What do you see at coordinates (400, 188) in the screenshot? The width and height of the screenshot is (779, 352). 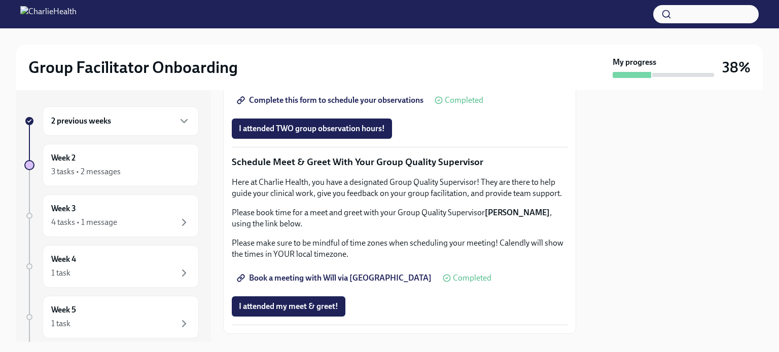 I see `p: Here at Charlie Health, you have a designated Group Quality Supervisor! They are there to help gu...` at bounding box center [400, 188].